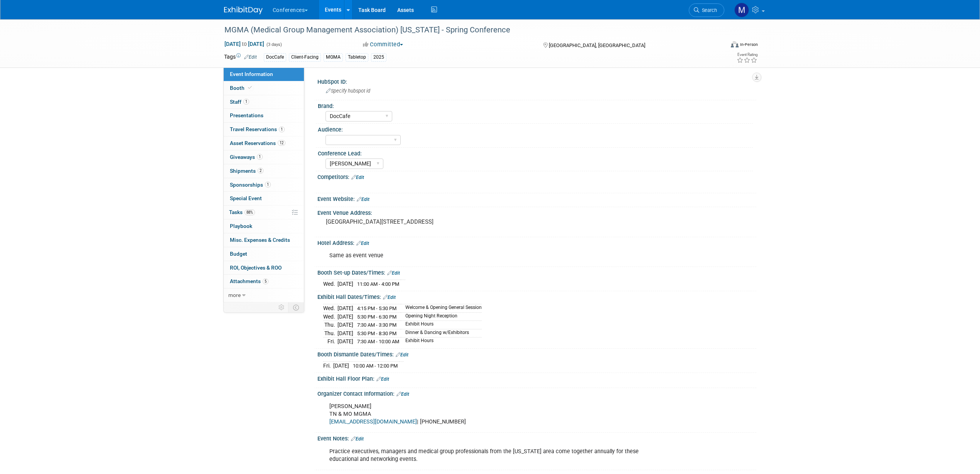 This screenshot has height=474, width=980. I want to click on div: 2025, so click(378, 57).